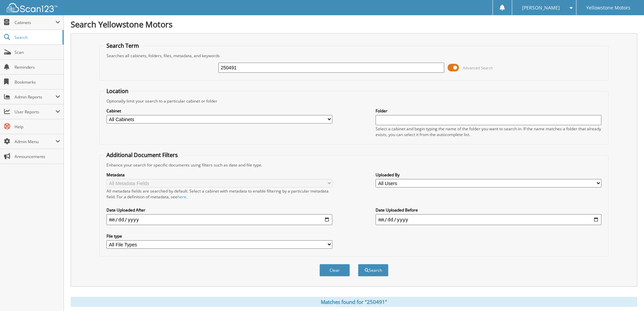 The image size is (644, 311). What do you see at coordinates (488, 132) in the screenshot?
I see `div: Select a cabinet and begin typing the name of the folder you want to search in. If the name match...` at bounding box center [488, 132].